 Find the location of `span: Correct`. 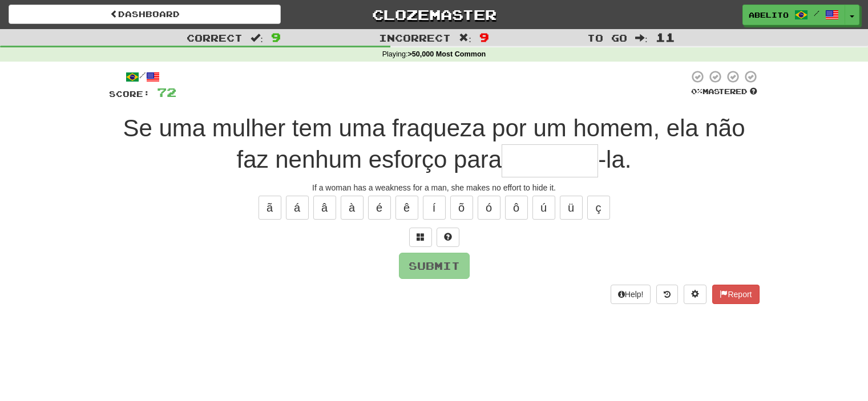

span: Correct is located at coordinates (214, 38).